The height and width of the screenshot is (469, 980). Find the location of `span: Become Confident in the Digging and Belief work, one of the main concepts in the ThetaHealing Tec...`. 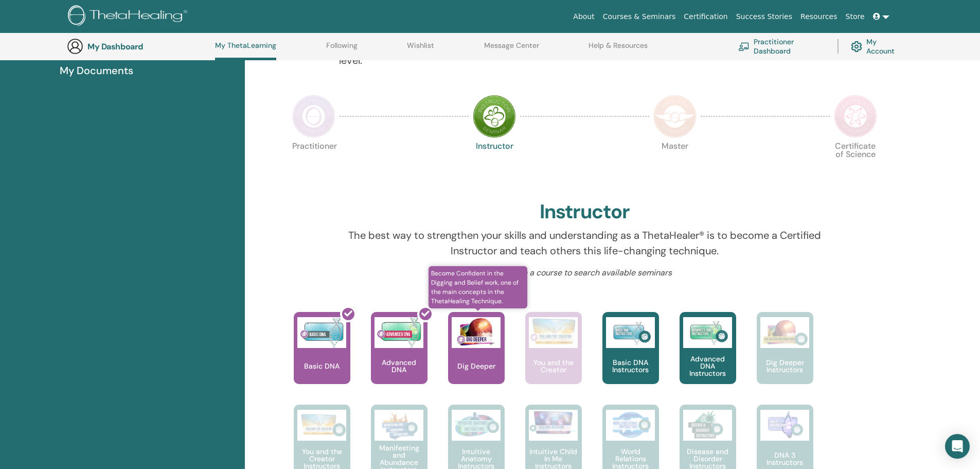

span: Become Confident in the Digging and Belief work, one of the main concepts in the ThetaHealing Tec... is located at coordinates (478, 287).